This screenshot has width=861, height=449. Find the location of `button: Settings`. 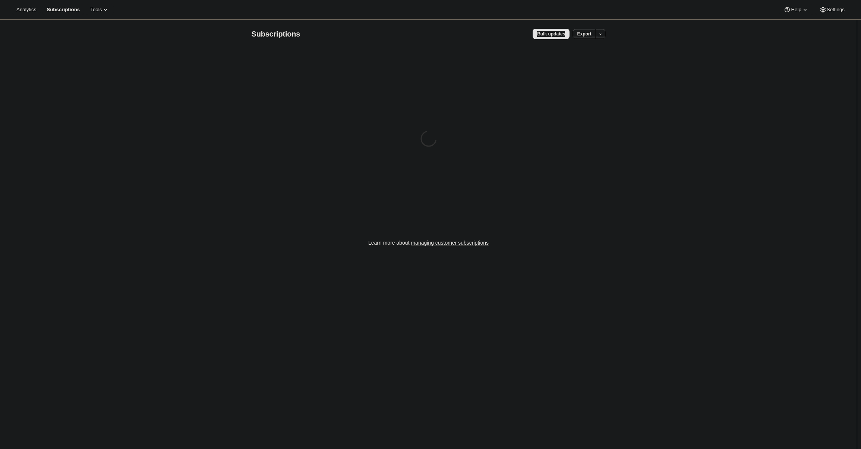

button: Settings is located at coordinates (832, 10).